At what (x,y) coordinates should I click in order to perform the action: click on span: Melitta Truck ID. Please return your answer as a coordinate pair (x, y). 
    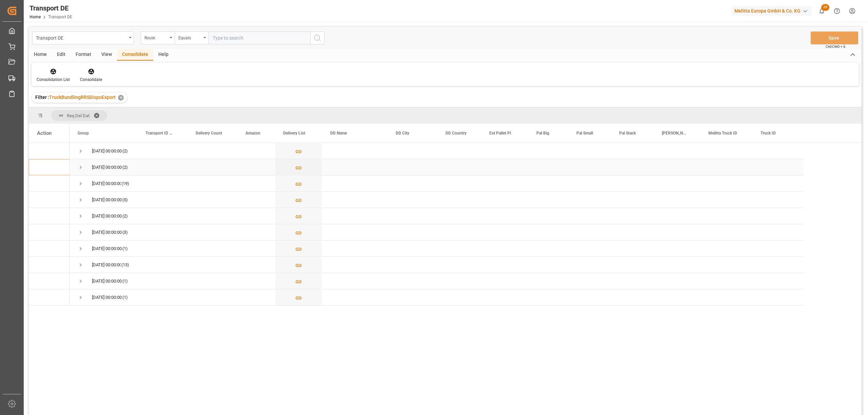
    Looking at the image, I should click on (723, 133).